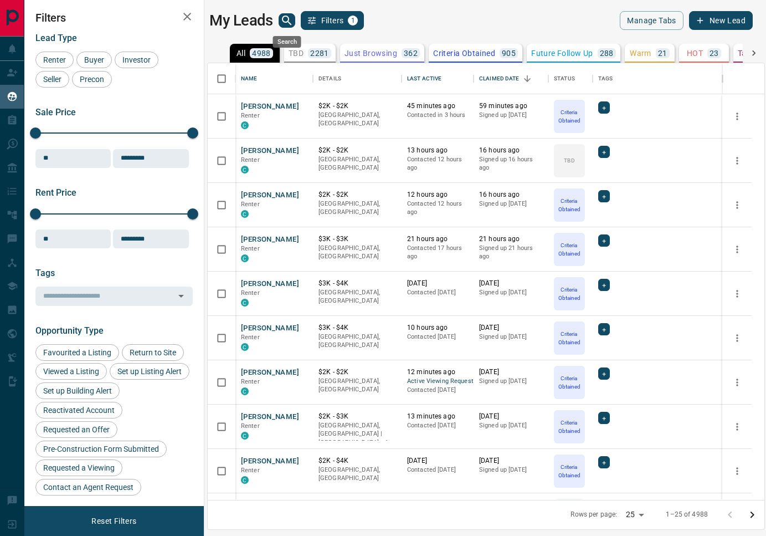 The image size is (766, 536). What do you see at coordinates (150, 371) in the screenshot?
I see `span: Set up Listing Alert` at bounding box center [150, 371].